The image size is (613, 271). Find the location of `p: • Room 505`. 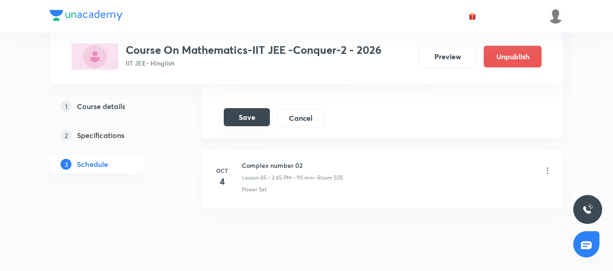

p: • Room 505 is located at coordinates (328, 178).